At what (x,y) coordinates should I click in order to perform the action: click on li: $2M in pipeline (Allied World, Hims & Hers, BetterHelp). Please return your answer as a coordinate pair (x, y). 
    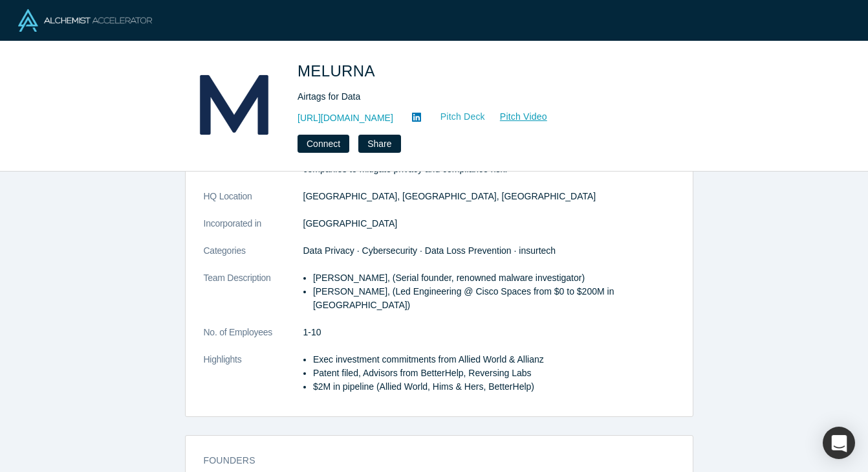
    Looking at the image, I should click on (493, 386).